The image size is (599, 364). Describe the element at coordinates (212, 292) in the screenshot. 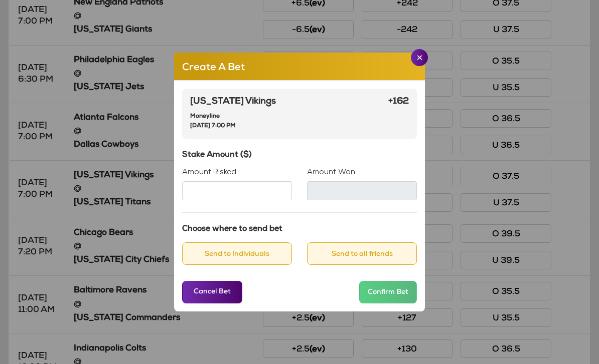

I see `button: Cancel Bet` at that location.